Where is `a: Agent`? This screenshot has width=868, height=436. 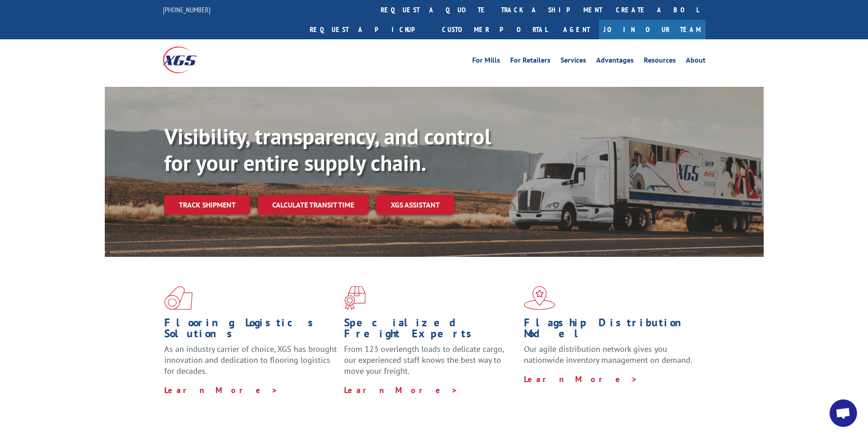
a: Agent is located at coordinates (576, 29).